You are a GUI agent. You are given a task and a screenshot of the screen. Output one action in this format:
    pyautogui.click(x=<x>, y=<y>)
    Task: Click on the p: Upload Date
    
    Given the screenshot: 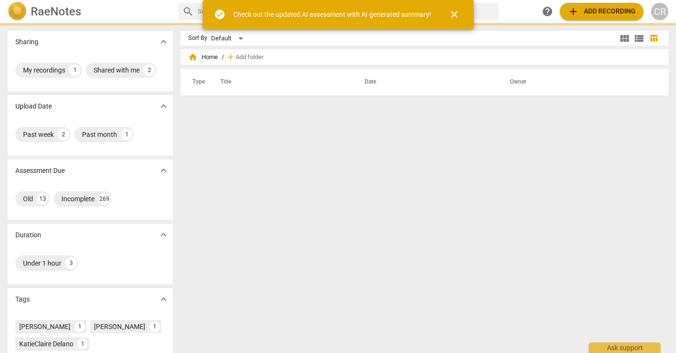 What is the action you would take?
    pyautogui.click(x=34, y=106)
    